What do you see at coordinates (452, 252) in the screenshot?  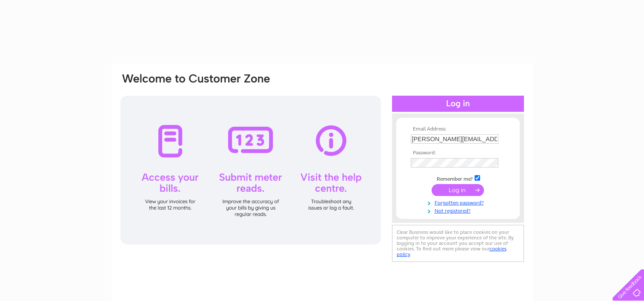 I see `a: cookies policy` at bounding box center [452, 252].